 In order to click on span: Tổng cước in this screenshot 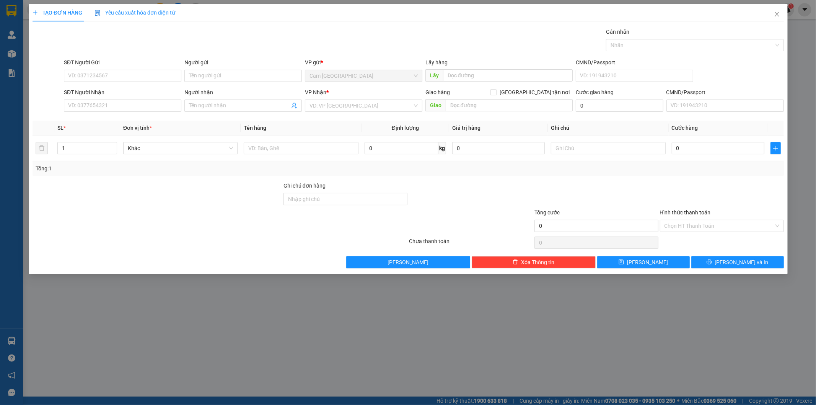, I will do `click(547, 212)`.